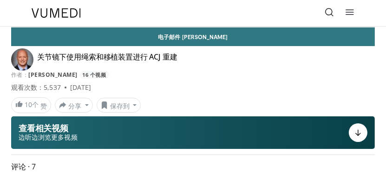 The width and height of the screenshot is (386, 175). I want to click on a: 16 个视频, so click(94, 74).